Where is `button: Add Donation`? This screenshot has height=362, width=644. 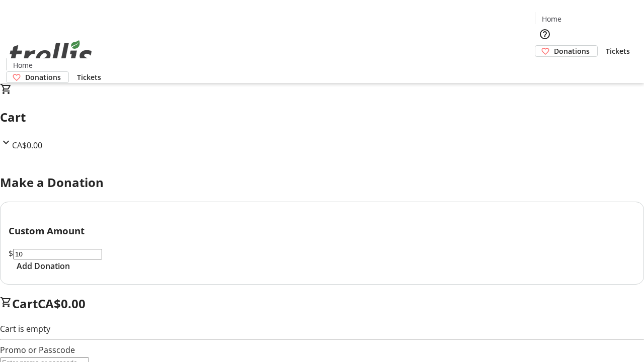
button: Add Donation is located at coordinates (43, 266).